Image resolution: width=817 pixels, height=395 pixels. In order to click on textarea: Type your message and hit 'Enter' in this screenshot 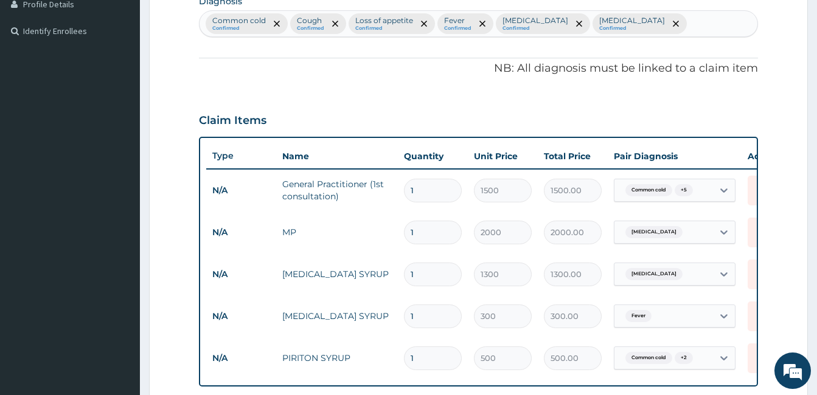, I will do `click(119, 286)`.